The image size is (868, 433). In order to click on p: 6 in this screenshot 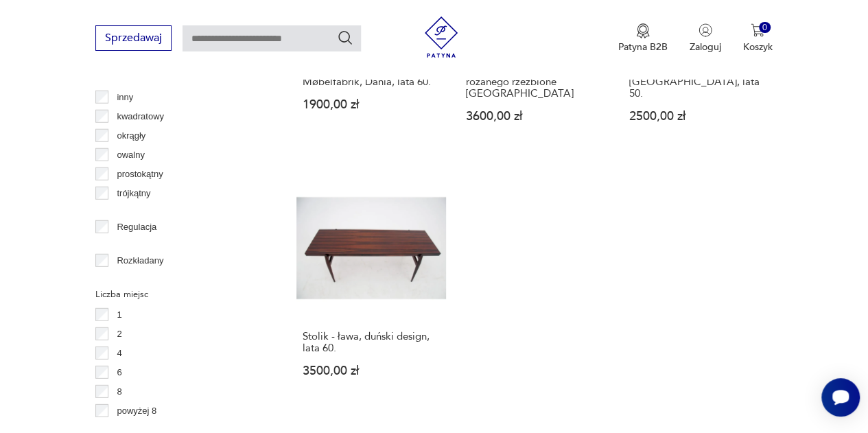, I will do `click(119, 373)`.